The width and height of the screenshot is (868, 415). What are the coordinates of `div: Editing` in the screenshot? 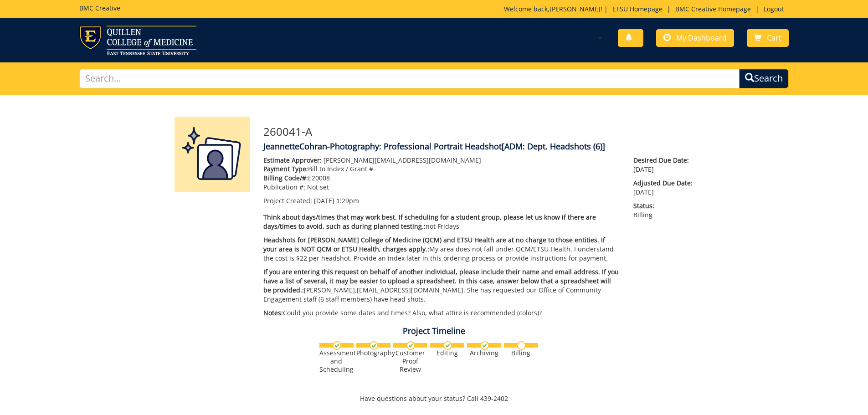 It's located at (447, 353).